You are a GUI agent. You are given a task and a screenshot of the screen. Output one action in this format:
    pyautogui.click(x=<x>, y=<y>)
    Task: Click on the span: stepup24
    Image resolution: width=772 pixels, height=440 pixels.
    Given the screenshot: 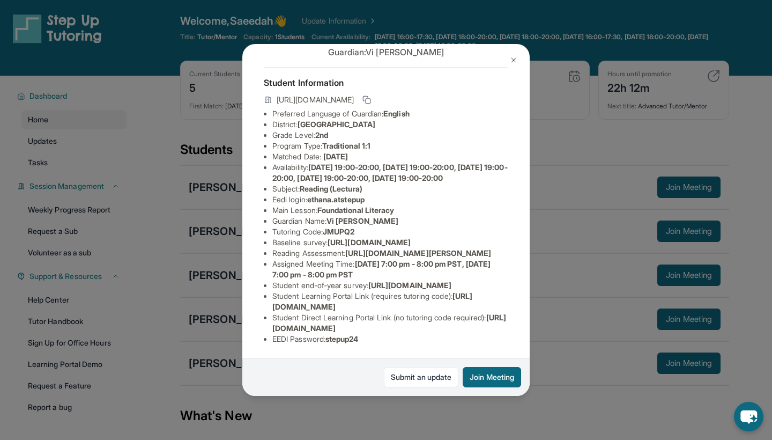 What is the action you would take?
    pyautogui.click(x=342, y=338)
    